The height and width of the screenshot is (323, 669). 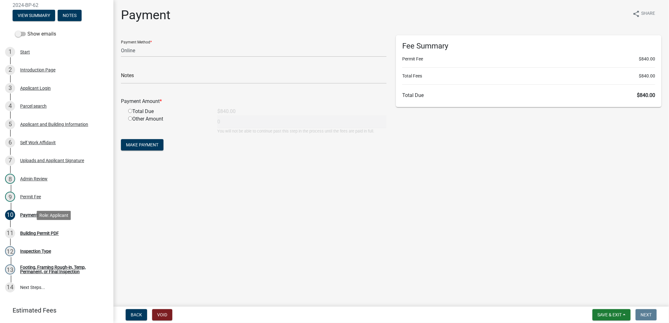 What do you see at coordinates (70, 16) in the screenshot?
I see `wm-modal-confirm: Notes` at bounding box center [70, 16].